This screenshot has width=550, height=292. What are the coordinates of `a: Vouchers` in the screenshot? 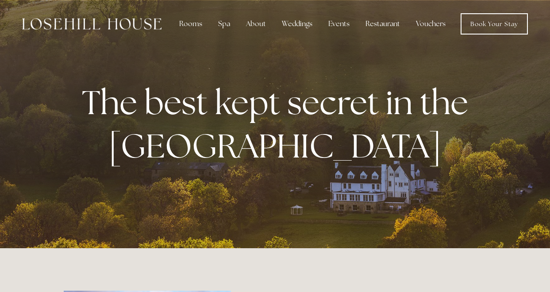 It's located at (430, 24).